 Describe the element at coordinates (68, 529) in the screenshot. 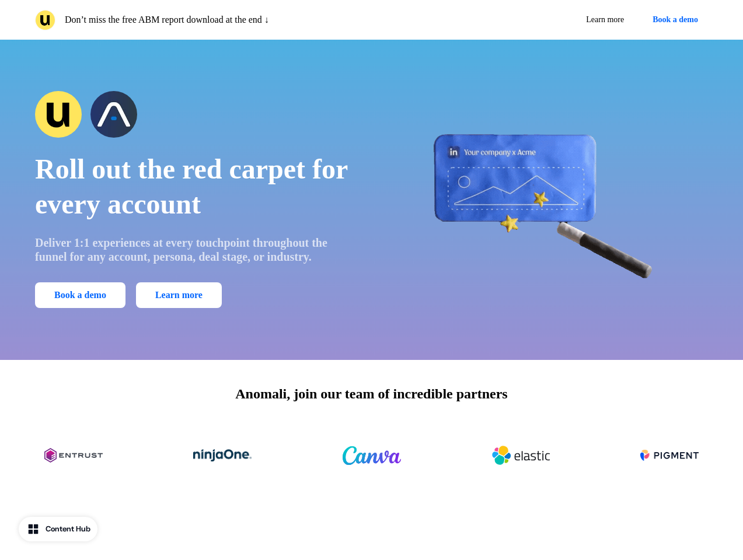

I see `div: Content Hub` at that location.